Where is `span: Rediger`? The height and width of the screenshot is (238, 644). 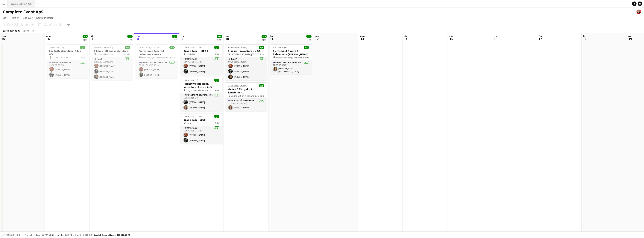
span: Rediger is located at coordinates (14, 18).